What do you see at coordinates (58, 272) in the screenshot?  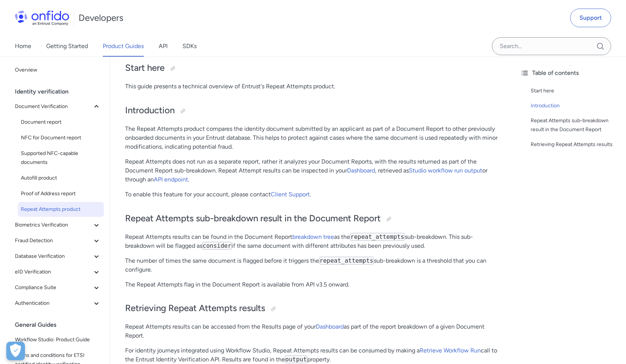 I see `button: eID Verification` at bounding box center [58, 272].